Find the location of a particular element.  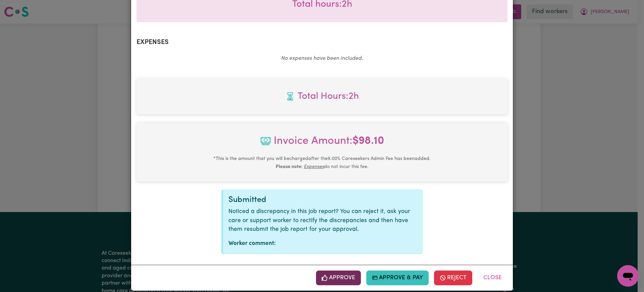

button: Reject is located at coordinates (453, 278).